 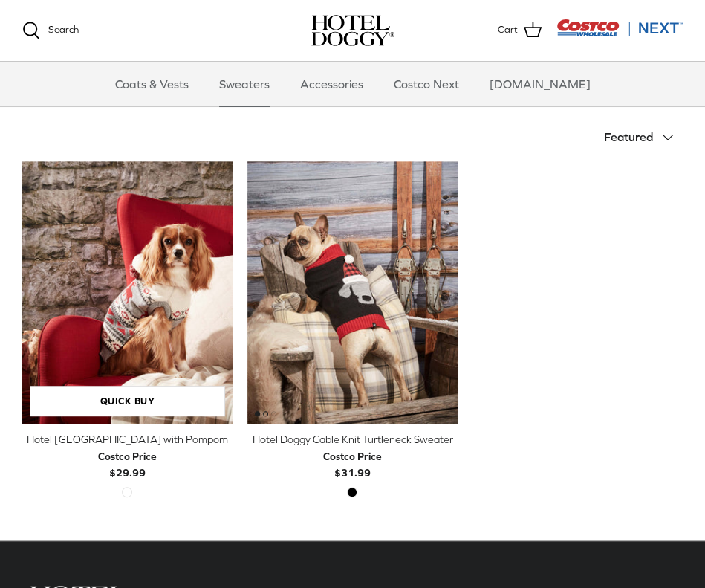 I want to click on a: Visit Costco Next, so click(x=620, y=34).